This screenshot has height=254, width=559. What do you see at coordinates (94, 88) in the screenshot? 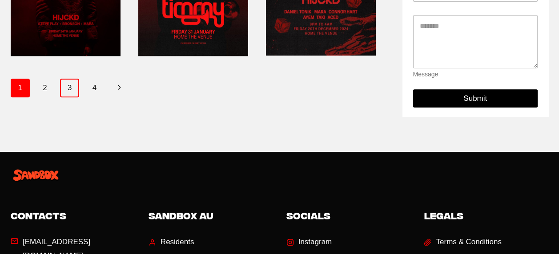
I see `a: 4` at bounding box center [94, 88].